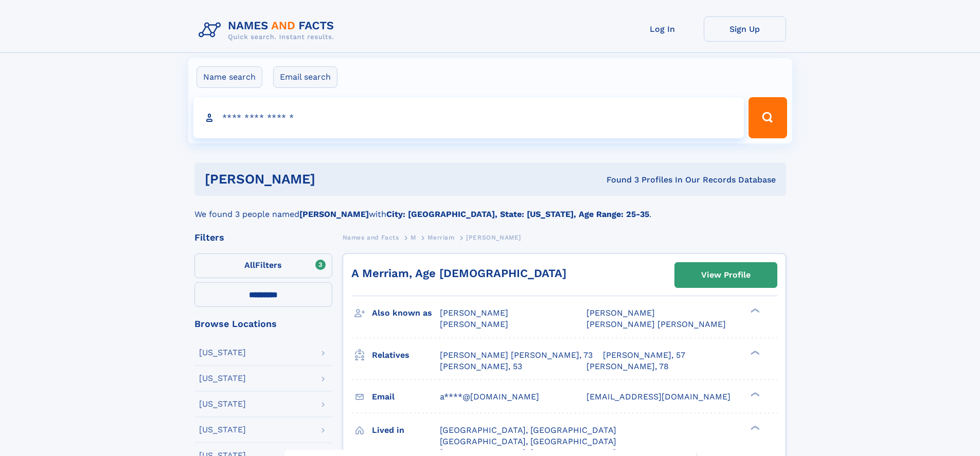  What do you see at coordinates (230, 77) in the screenshot?
I see `label: Name search` at bounding box center [230, 77].